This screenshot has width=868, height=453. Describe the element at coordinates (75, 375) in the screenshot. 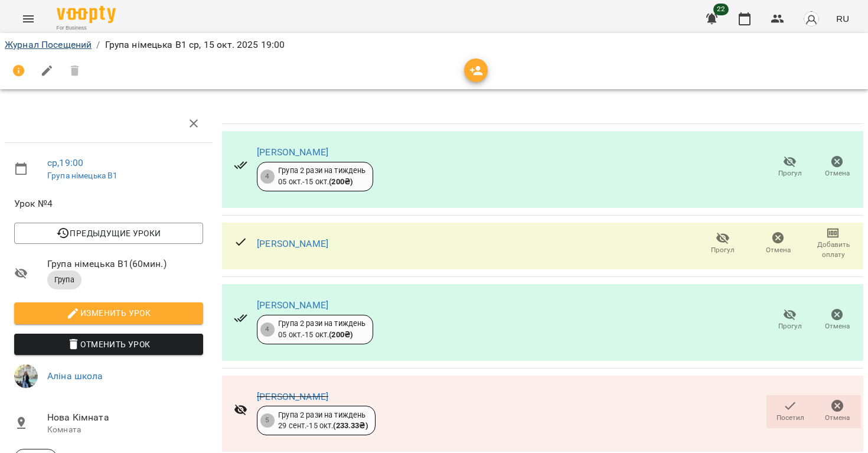

I see `a: Аліна школа` at that location.